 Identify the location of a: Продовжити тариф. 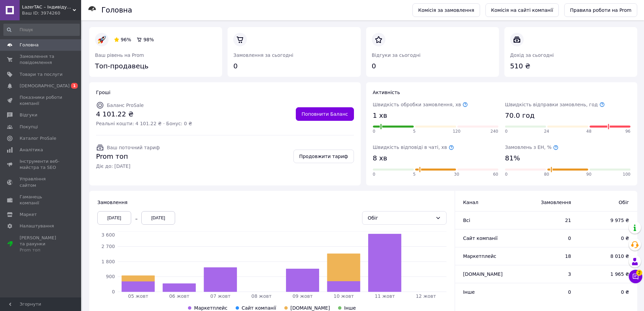
(323, 156).